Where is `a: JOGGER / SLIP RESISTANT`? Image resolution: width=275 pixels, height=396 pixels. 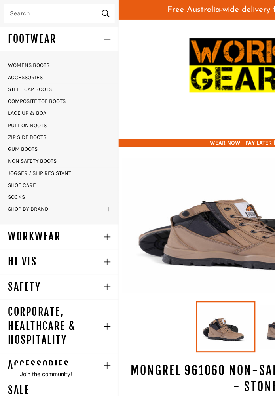 a: JOGGER / SLIP RESISTANT is located at coordinates (61, 173).